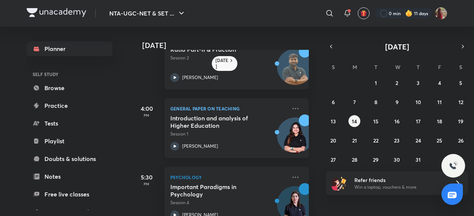  What do you see at coordinates (376, 83) in the screenshot?
I see `button: July 1, 2025` at bounding box center [376, 83].